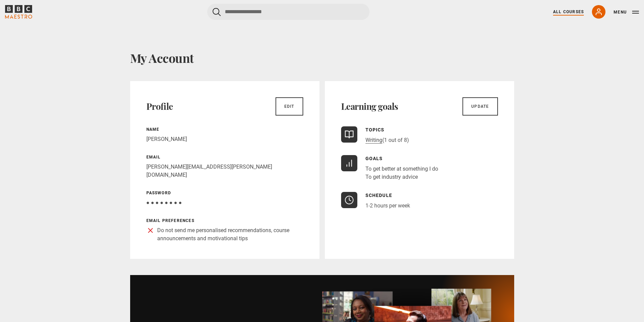 The image size is (644, 322). What do you see at coordinates (388, 195) in the screenshot?
I see `p: Schedule` at bounding box center [388, 195].